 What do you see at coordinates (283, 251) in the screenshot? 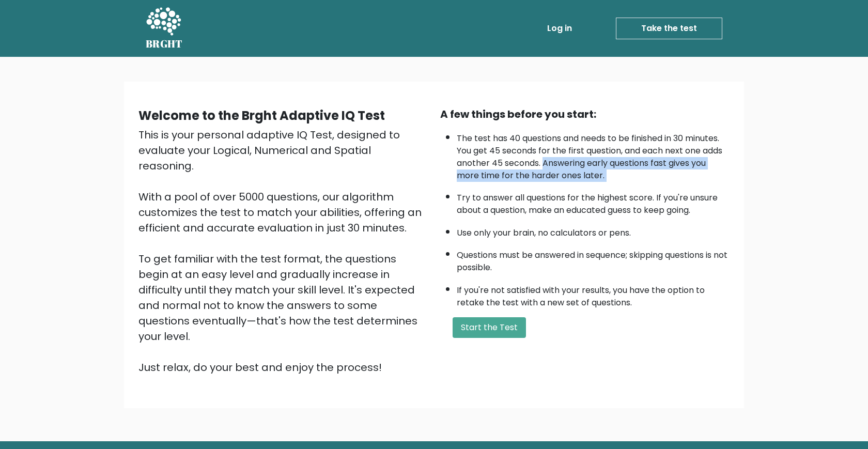
I see `div: This is your personal adaptive IQ Test, designed to evaluate your Logical, Numerical and Spatial ...` at bounding box center [283, 251].